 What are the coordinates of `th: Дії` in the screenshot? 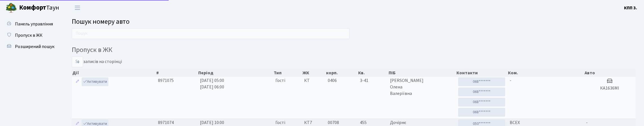 It's located at (114, 73).